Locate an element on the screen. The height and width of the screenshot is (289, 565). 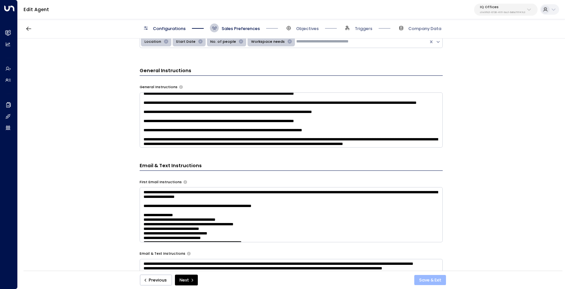
span: Objectives is located at coordinates (307, 29).